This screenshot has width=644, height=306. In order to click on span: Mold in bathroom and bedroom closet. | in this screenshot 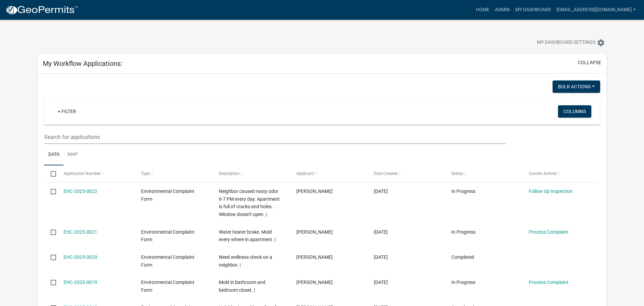, I will do `click(242, 286)`.